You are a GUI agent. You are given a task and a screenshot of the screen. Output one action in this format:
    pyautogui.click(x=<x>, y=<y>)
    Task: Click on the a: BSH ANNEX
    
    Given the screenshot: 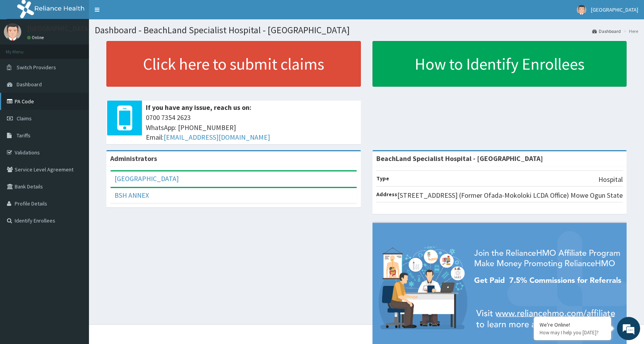 What is the action you would take?
    pyautogui.click(x=131, y=195)
    